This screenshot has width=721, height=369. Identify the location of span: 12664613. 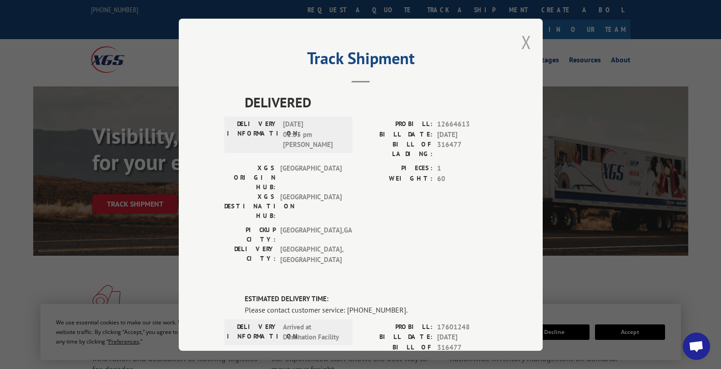
(467, 124).